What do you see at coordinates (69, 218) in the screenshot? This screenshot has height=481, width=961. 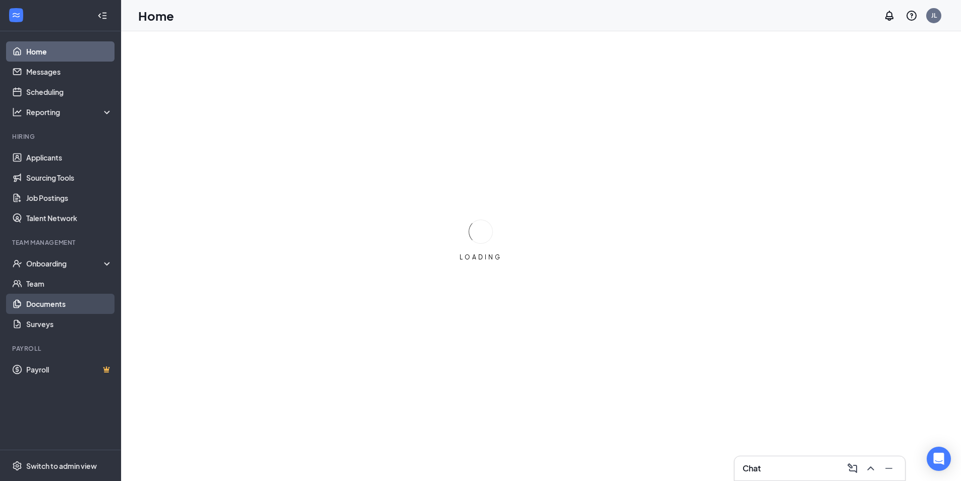 I see `a: Talent Network` at bounding box center [69, 218].